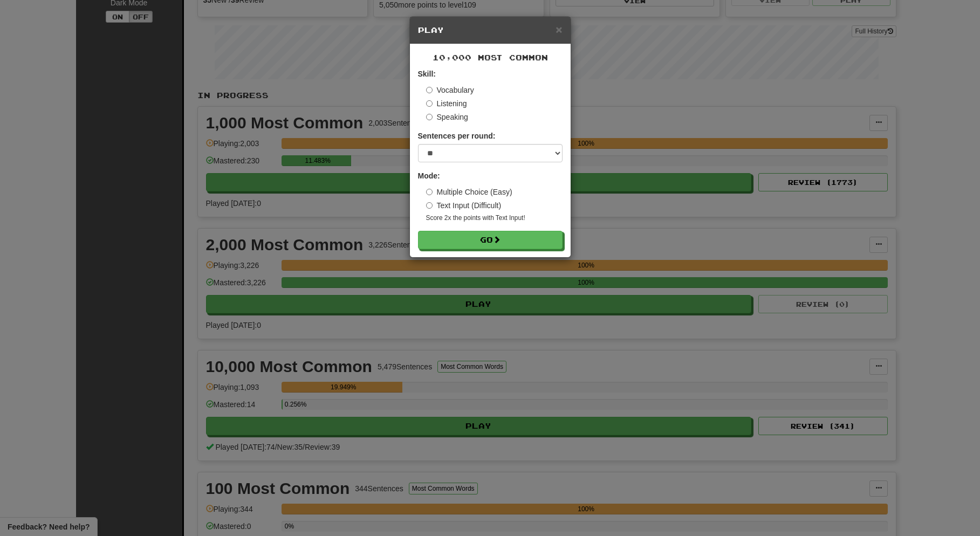 The height and width of the screenshot is (536, 980). What do you see at coordinates (490, 57) in the screenshot?
I see `span: 10,000 Most Common` at bounding box center [490, 57].